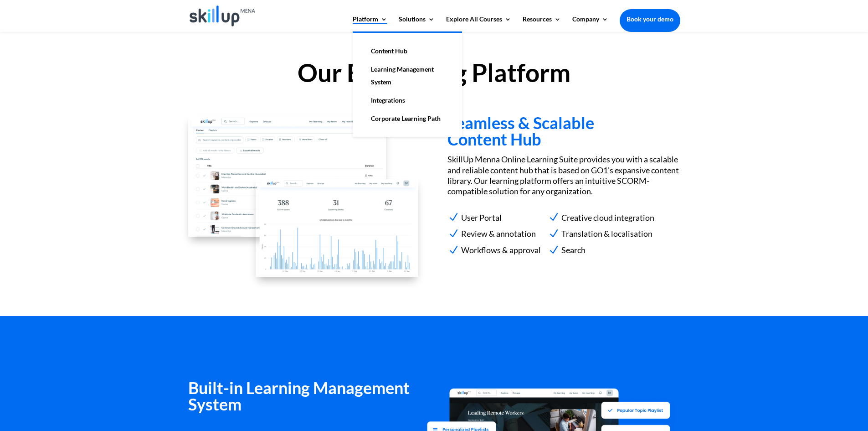  What do you see at coordinates (305, 398) in the screenshot?
I see `h3: Built-in Learning Management System` at bounding box center [305, 398].